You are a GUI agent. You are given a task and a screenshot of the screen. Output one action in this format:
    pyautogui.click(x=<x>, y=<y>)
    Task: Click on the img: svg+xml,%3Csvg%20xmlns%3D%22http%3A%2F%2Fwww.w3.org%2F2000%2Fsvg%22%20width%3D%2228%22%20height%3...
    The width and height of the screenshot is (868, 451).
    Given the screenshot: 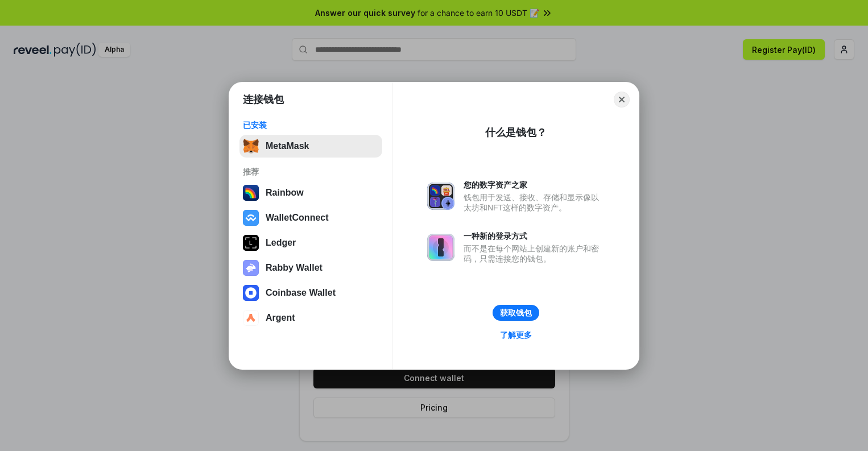 What is the action you would take?
    pyautogui.click(x=251, y=243)
    